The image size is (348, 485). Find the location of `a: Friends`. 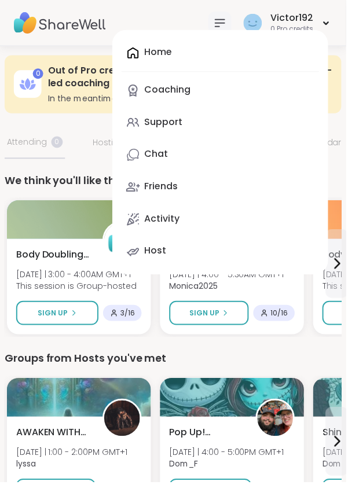

a: Friends is located at coordinates (221, 188).